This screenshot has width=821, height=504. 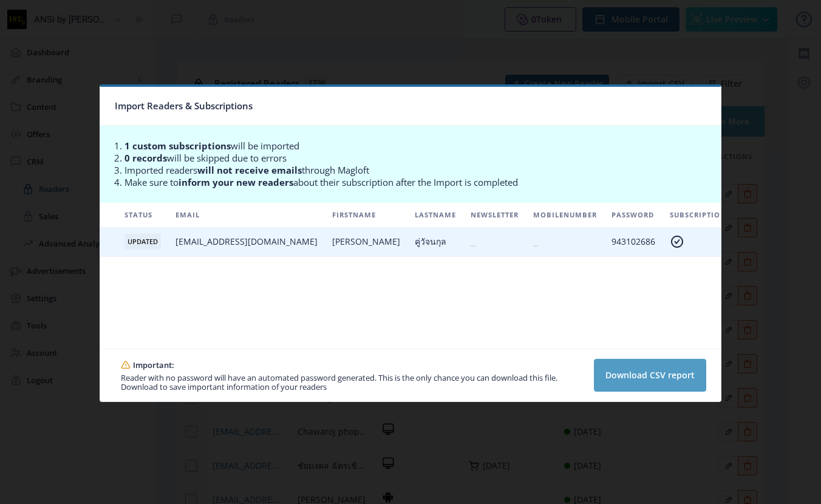 What do you see at coordinates (143, 242) in the screenshot?
I see `span: UPDATED` at bounding box center [143, 242].